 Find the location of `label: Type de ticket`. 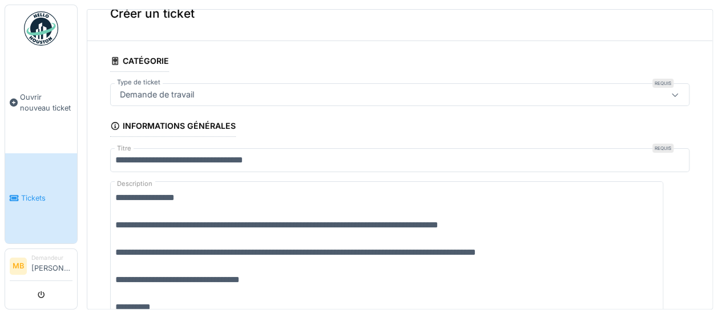

label: Type de ticket is located at coordinates (139, 82).